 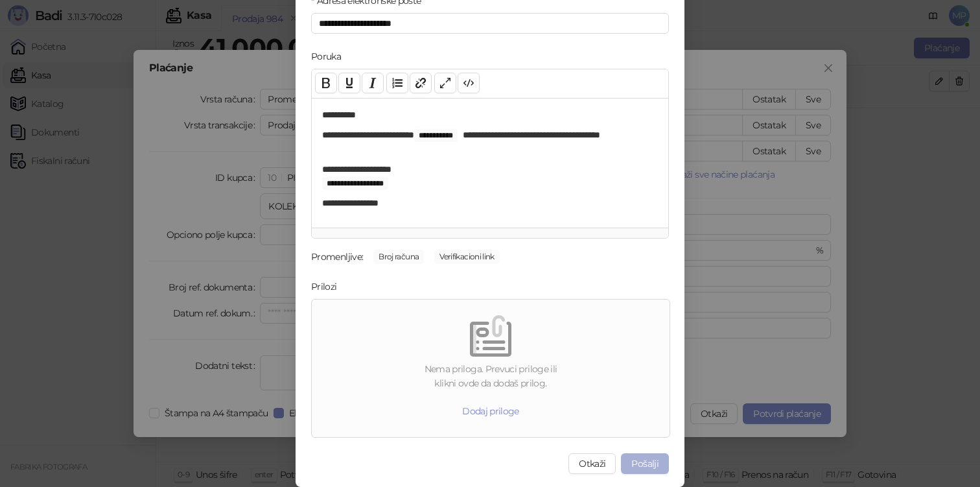 I want to click on button: Dodaj priloge, so click(x=491, y=411).